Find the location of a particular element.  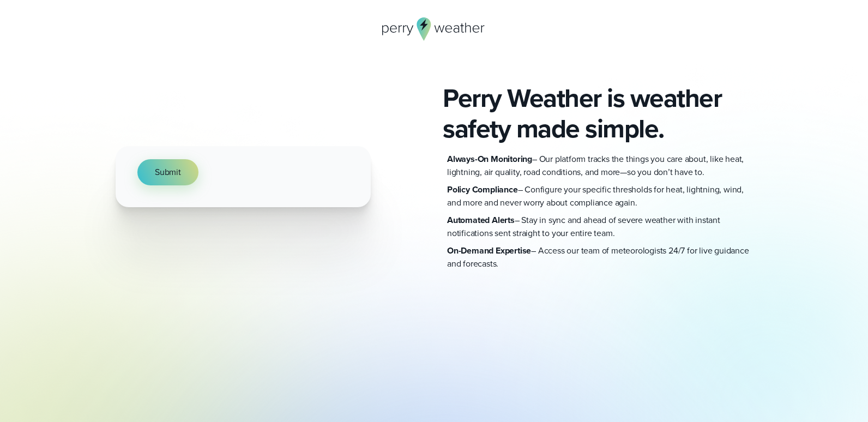

p: – Stay in sync and ahead of severe weather with instant notifications sent straight to your entir... is located at coordinates (600, 227).